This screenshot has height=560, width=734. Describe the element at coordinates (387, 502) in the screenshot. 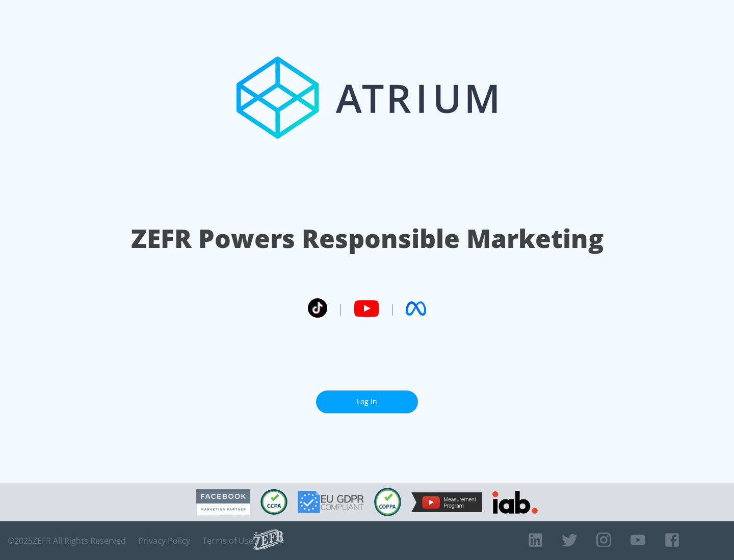

I see `img: COPPA Compliant` at that location.